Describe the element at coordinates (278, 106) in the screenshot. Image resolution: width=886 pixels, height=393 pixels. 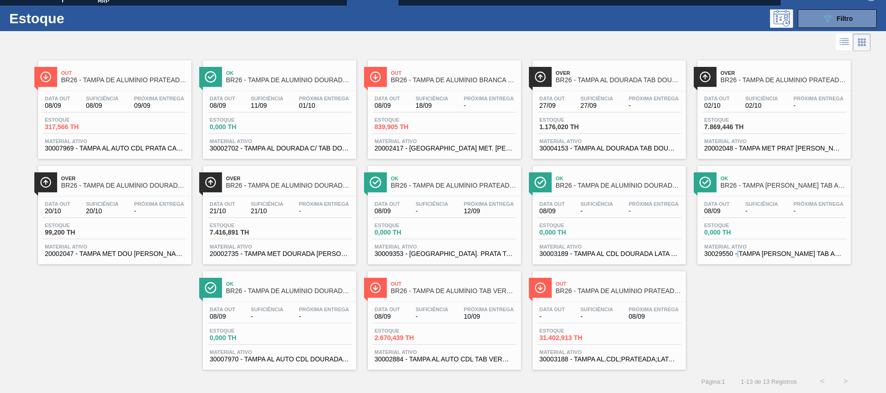
I see `a: ÍconeOkBR26 - TAMPA DE ALUMÍNIO DOURADA TAB DOURADOData out08/09Suficiência11/09Próxima Entrega01...` at that location.